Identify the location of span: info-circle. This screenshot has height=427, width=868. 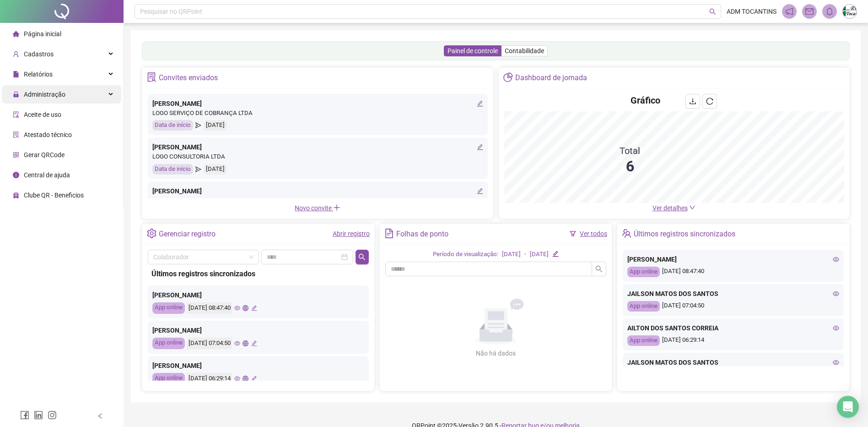
(16, 175).